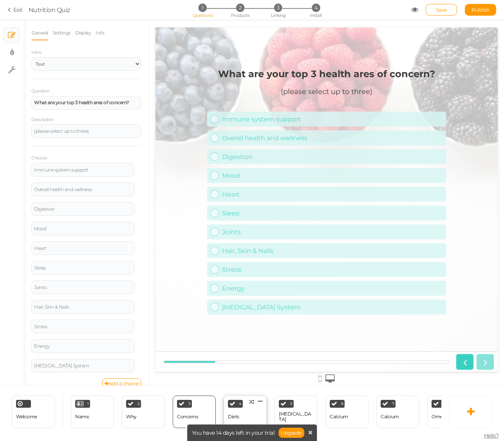 Image resolution: width=504 pixels, height=441 pixels. Describe the element at coordinates (188, 416) in the screenshot. I see `div: Concerns` at that location.